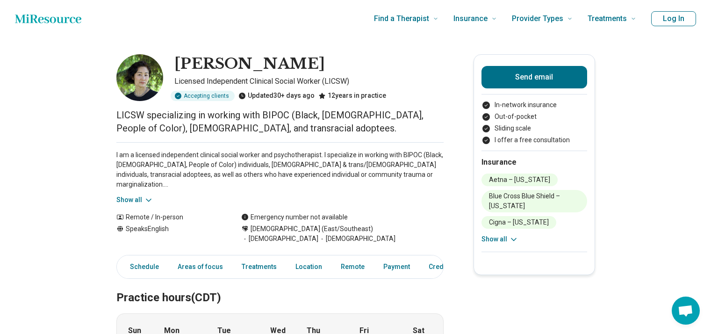 The height and width of the screenshot is (334, 711). Describe the element at coordinates (534, 116) in the screenshot. I see `li: Out-of-pocket` at that location.